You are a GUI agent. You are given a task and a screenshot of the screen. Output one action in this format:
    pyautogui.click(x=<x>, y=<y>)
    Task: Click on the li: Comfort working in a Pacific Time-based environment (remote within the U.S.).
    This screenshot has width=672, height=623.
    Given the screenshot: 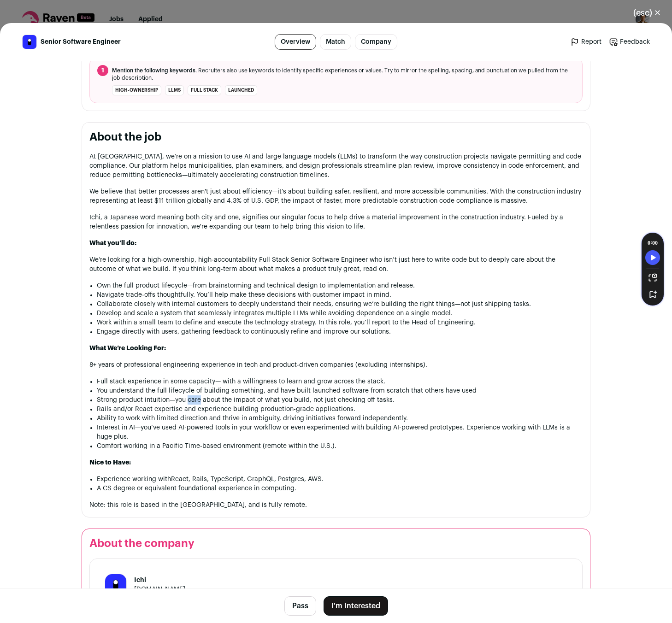 What is the action you would take?
    pyautogui.click(x=340, y=446)
    